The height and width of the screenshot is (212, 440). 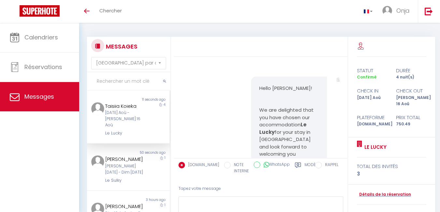 What do you see at coordinates (392, 167) in the screenshot?
I see `div: total des invités` at bounding box center [392, 167].